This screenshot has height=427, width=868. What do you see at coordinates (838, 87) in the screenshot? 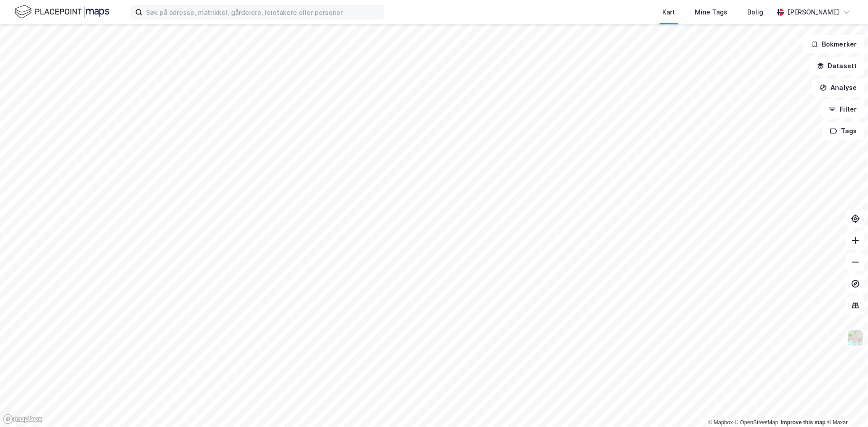
I see `button: Analyse` at bounding box center [838, 87].